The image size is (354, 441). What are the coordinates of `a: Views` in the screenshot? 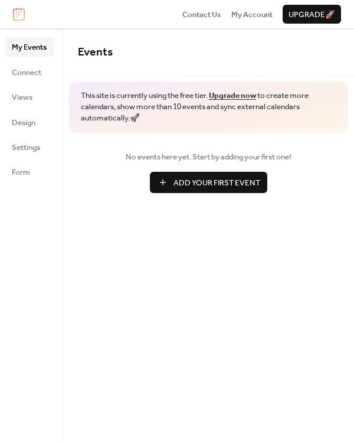 It's located at (29, 97).